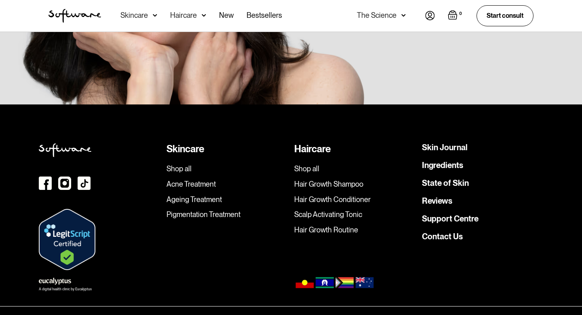  What do you see at coordinates (451, 218) in the screenshot?
I see `a: Support Centre` at bounding box center [451, 218].